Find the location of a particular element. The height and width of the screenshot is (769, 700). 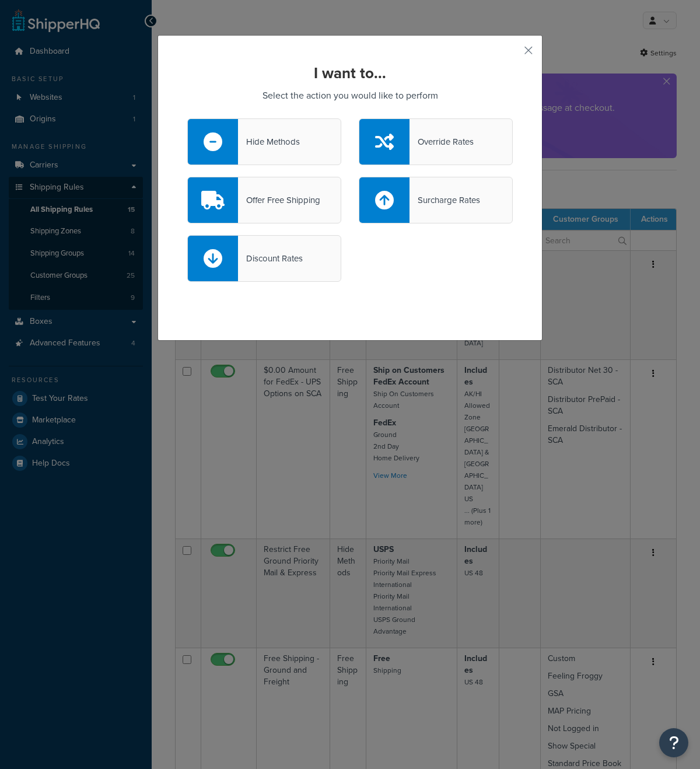

strong: I want to... is located at coordinates (350, 72).